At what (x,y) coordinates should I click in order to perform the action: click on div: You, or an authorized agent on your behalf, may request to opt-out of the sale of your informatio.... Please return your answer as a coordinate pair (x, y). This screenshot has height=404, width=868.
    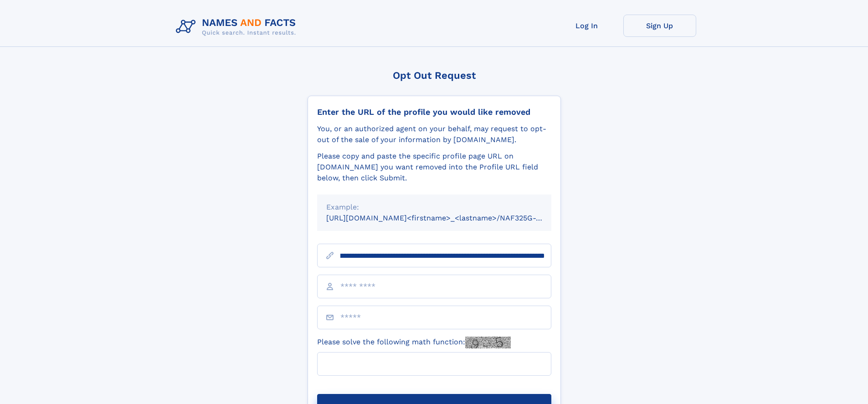
    Looking at the image, I should click on (434, 134).